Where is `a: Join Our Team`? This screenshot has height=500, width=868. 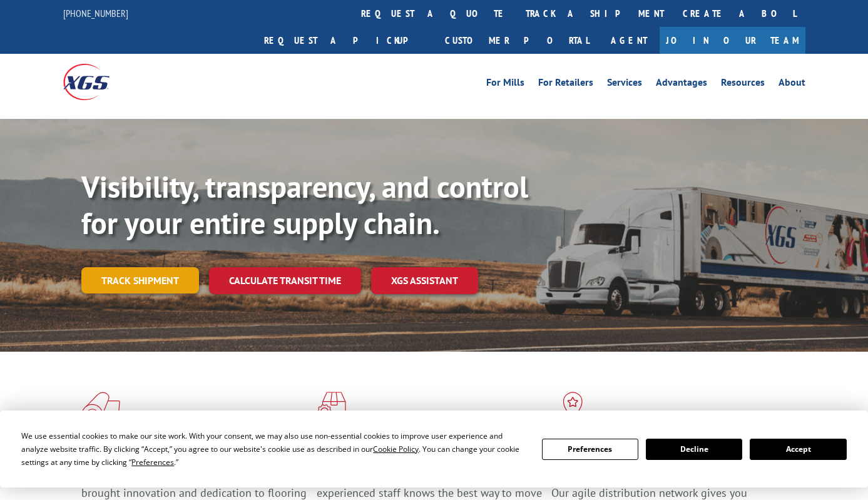
a: Join Our Team is located at coordinates (732, 40).